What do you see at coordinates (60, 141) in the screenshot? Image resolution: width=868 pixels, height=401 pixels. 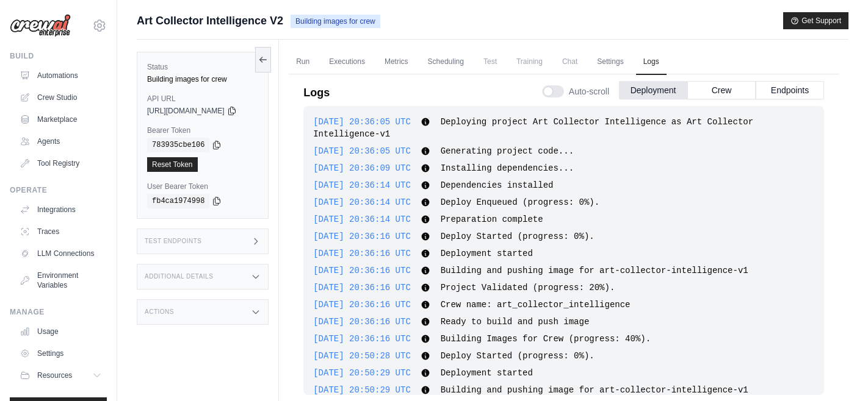 I see `a: Agents` at bounding box center [60, 141].